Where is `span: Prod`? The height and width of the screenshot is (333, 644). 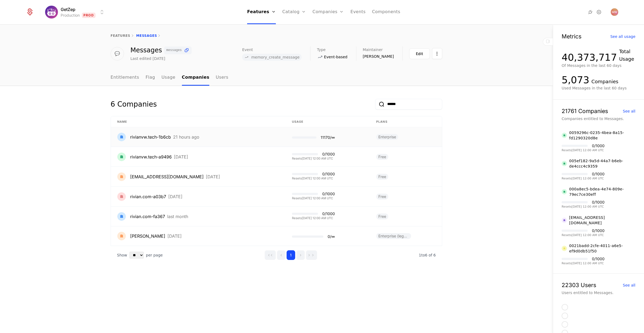
span: Prod is located at coordinates (88, 16).